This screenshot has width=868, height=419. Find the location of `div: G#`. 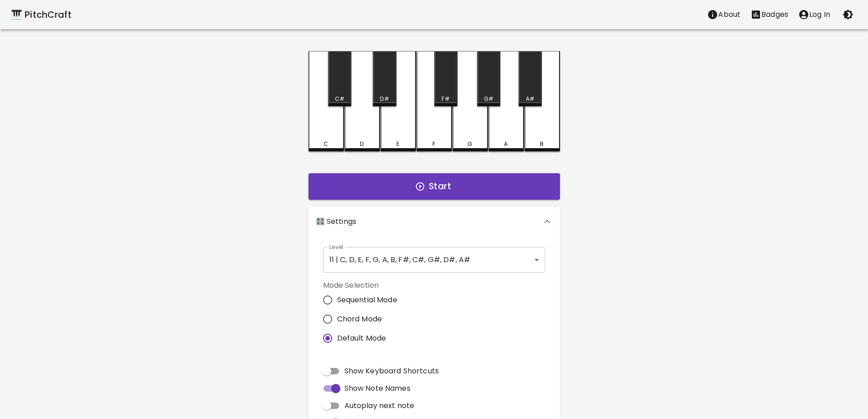

div: G# is located at coordinates (488, 99).